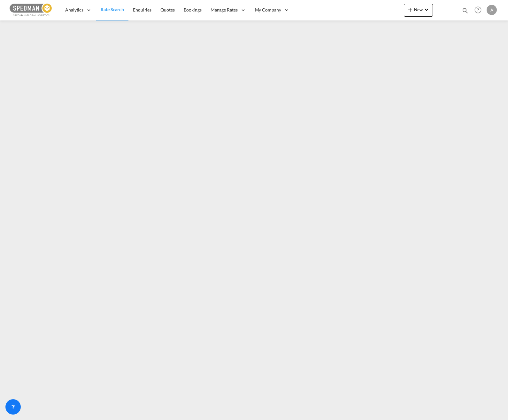  What do you see at coordinates (224, 10) in the screenshot?
I see `span: Manage Rates` at bounding box center [224, 10].